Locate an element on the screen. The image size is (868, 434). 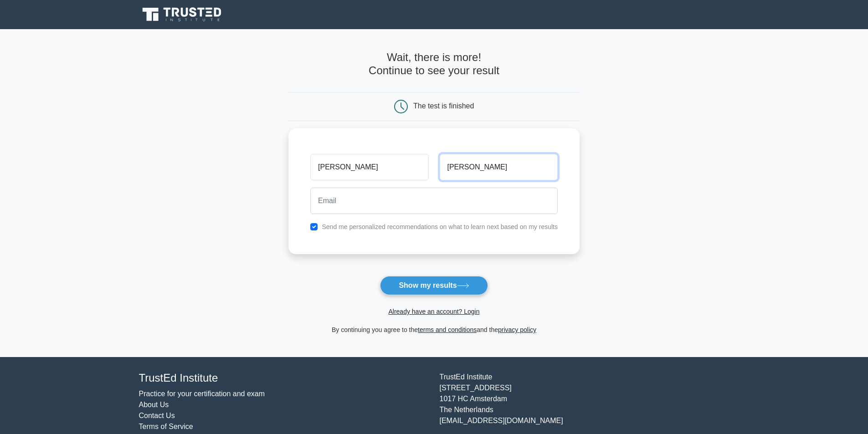
a: Practice for your certification and exam is located at coordinates (202, 394).